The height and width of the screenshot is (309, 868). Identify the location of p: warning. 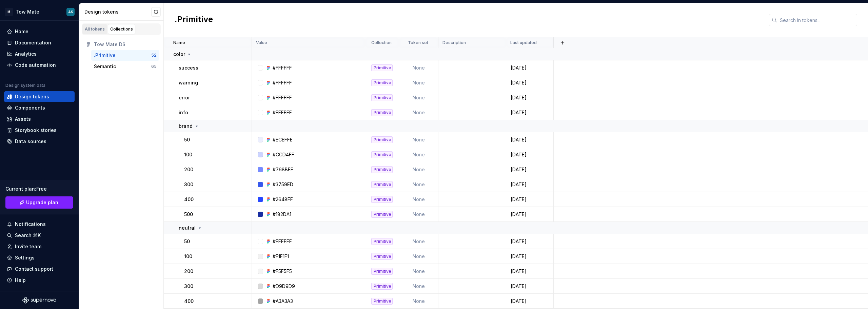
(188, 83).